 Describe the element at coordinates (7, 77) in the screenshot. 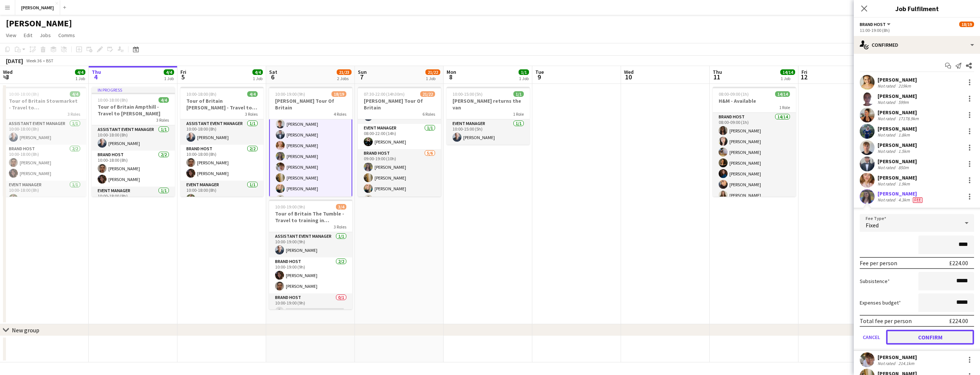

I see `span: 3` at that location.